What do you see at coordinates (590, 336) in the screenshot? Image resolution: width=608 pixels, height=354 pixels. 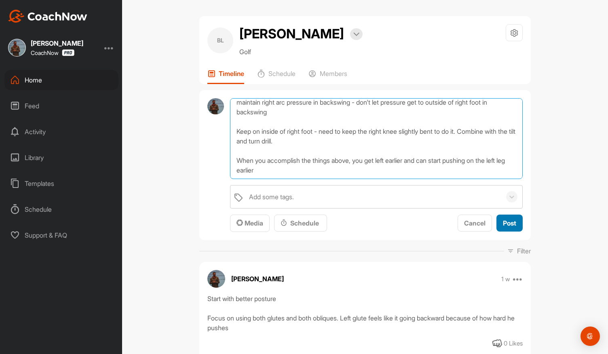 I see `div: Open Intercom Messenger` at bounding box center [590, 336].